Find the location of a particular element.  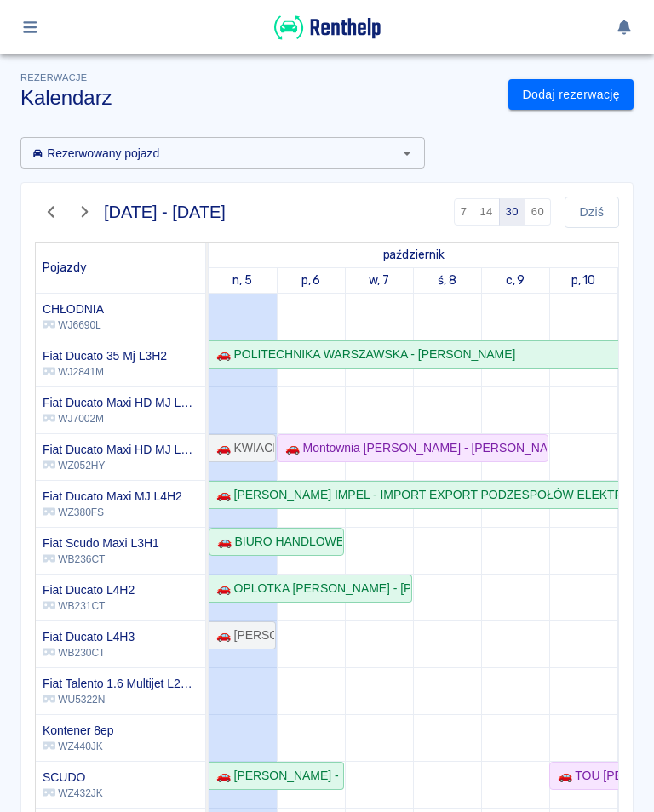

h6: Fiat Ducato 35 Mj L3H2 is located at coordinates (105, 356).